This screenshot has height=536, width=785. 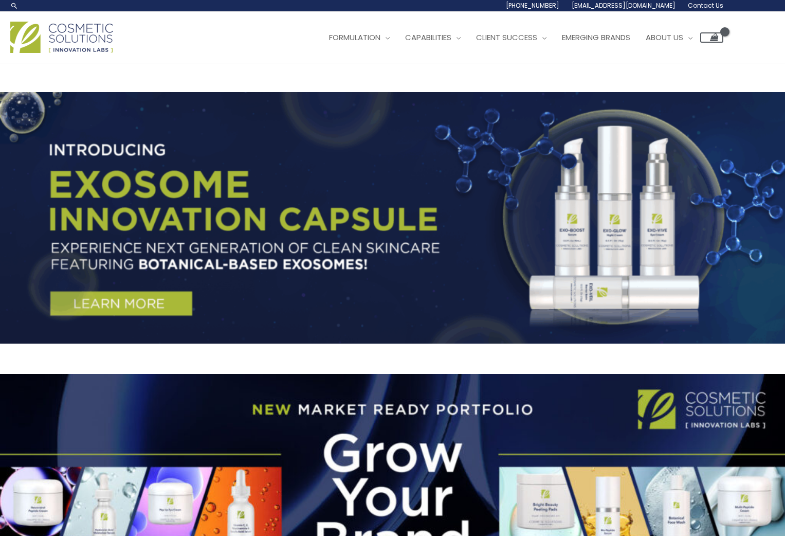 What do you see at coordinates (62, 37) in the screenshot?
I see `img: Cosmetic Solutions Logo` at bounding box center [62, 37].